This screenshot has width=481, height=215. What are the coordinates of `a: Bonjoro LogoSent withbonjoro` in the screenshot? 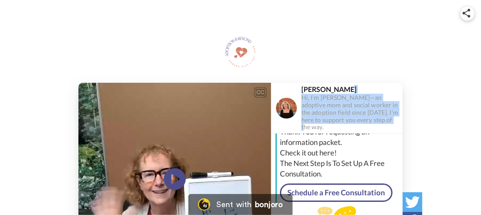 It's located at (240, 204).